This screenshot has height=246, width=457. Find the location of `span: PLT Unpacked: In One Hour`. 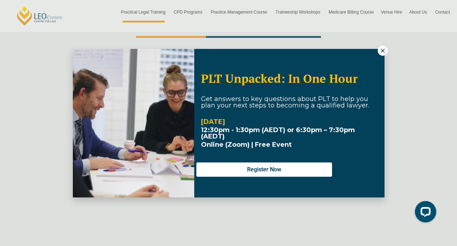

span: PLT Unpacked: In One Hour is located at coordinates (279, 78).